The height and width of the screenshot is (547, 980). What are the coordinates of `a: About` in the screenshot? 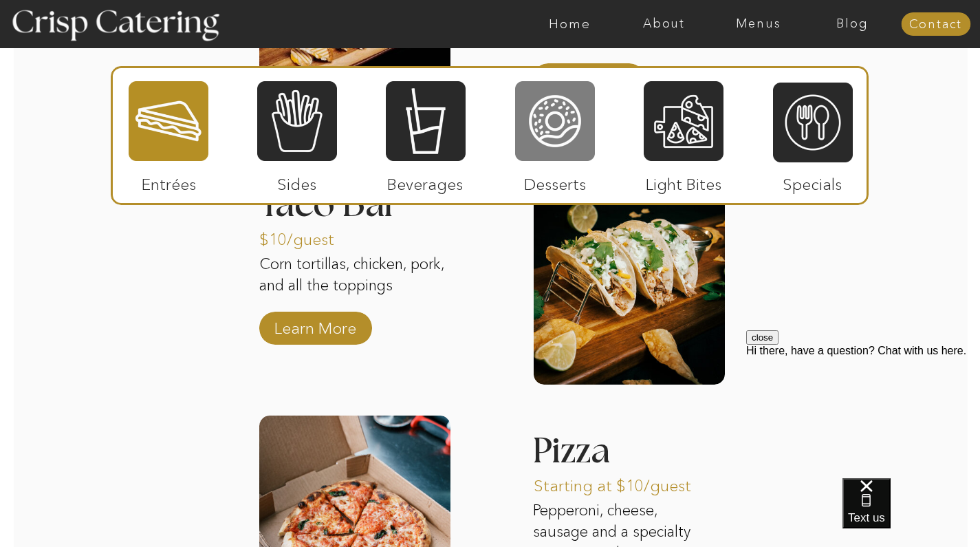 It's located at (664, 24).